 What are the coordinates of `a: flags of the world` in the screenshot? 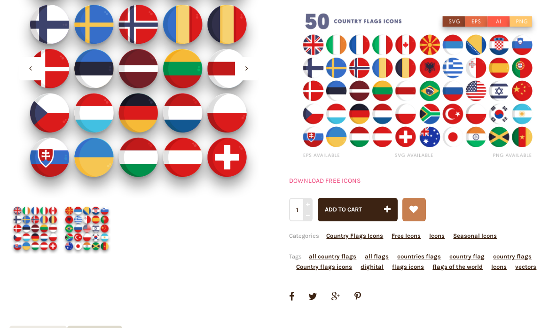 It's located at (457, 266).